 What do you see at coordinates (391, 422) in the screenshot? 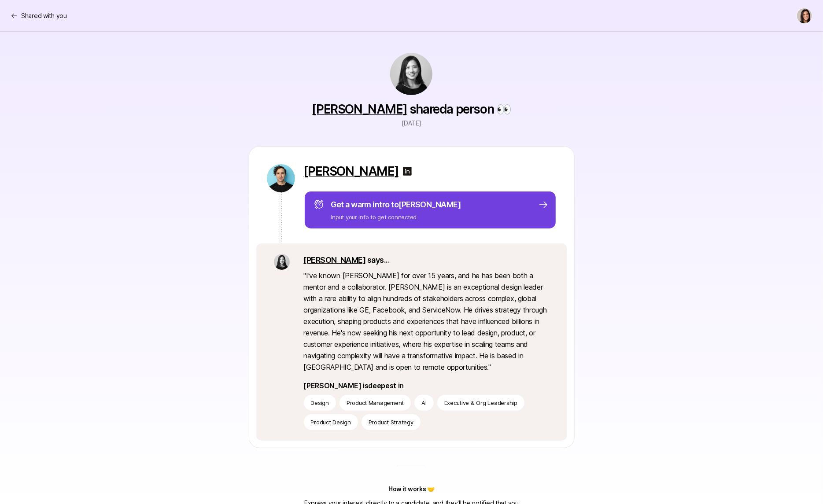
I see `p: Product Strategy` at bounding box center [391, 422].